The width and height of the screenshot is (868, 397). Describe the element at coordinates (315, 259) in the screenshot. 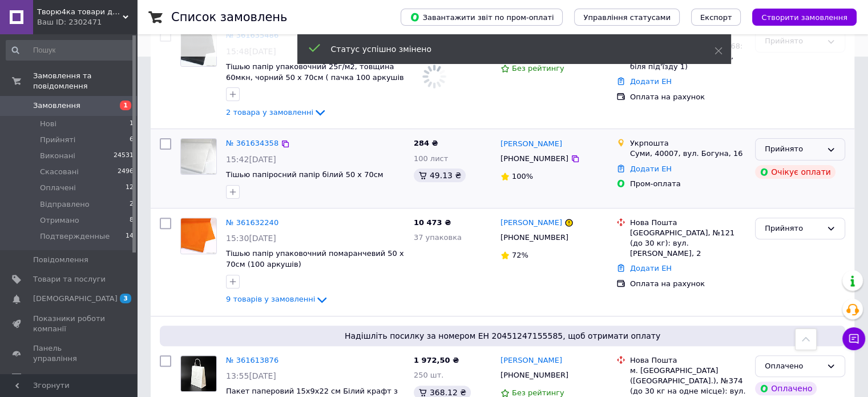

I see `a: Тішью папір упаковочний помаранчевий 50 х 70см (100 аркушів)` at that location.